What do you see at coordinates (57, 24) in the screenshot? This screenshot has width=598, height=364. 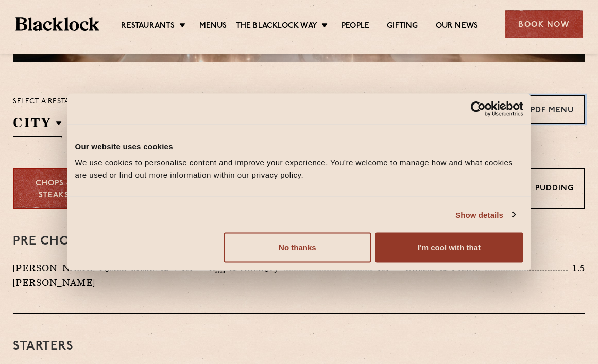 I see `img: BL_Textured_Logo-footer-cropped.svg` at bounding box center [57, 24].